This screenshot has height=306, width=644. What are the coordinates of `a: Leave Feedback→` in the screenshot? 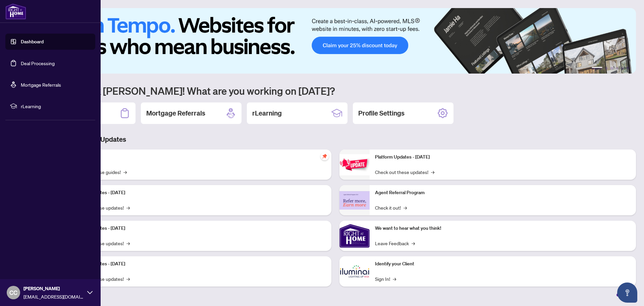 It's located at (395, 243).